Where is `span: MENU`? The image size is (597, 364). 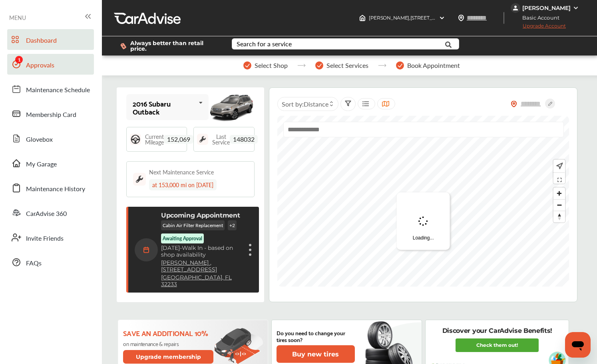 span: MENU is located at coordinates (18, 18).